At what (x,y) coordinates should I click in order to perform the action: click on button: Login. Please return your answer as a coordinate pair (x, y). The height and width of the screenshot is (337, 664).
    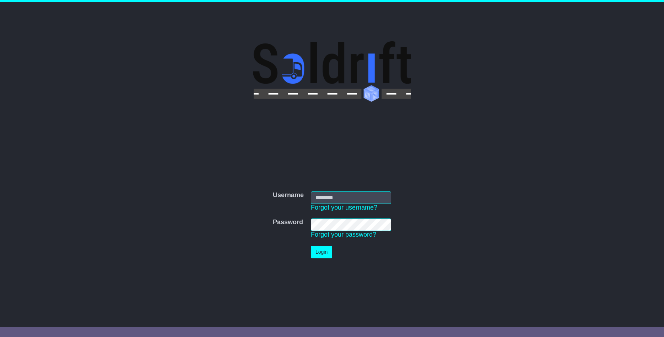
    Looking at the image, I should click on (322, 252).